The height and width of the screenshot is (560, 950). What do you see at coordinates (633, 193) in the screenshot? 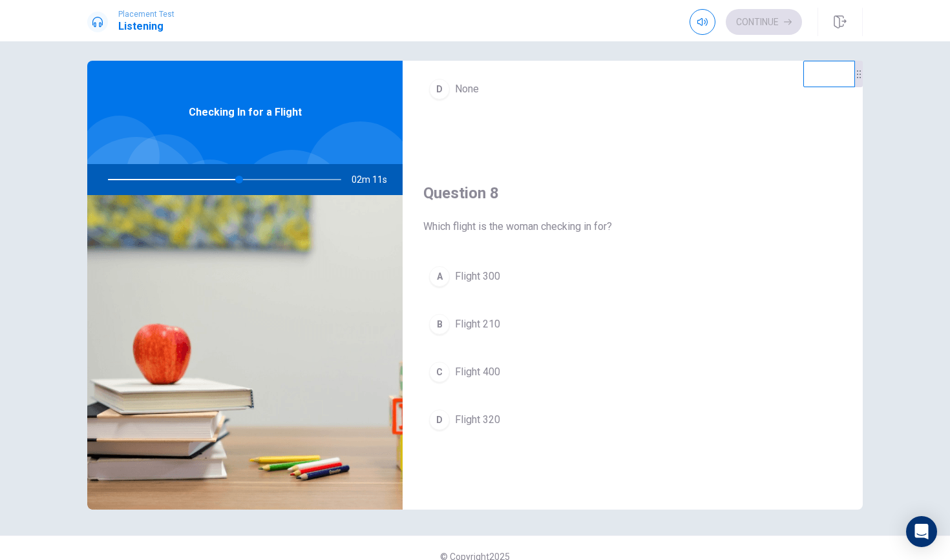
I see `h4: Question 8` at bounding box center [633, 193].